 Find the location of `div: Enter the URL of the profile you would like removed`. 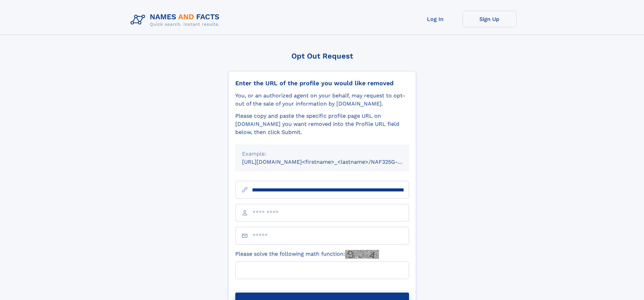

div: Enter the URL of the profile you would like removed is located at coordinates (322, 83).